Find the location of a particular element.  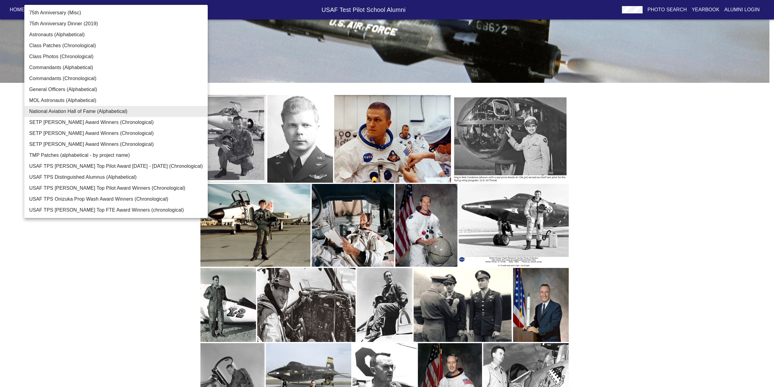

li: 75th Anniversary (Misc) is located at coordinates (116, 13).